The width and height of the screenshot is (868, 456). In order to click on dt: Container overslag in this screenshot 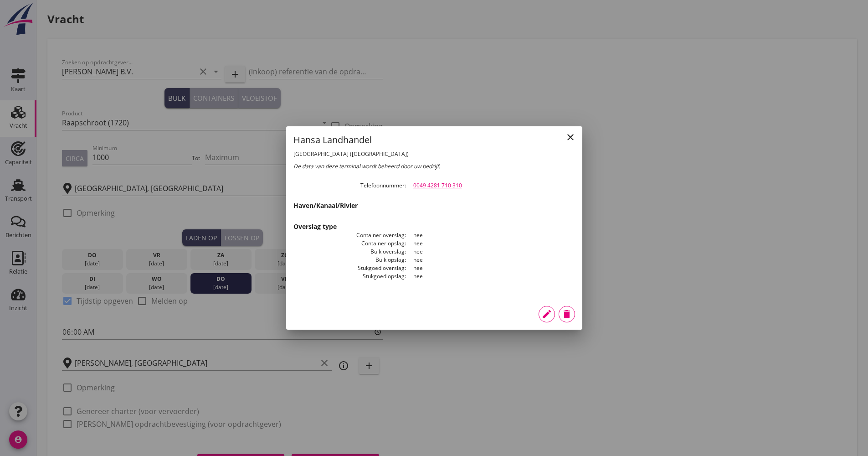, I will do `click(349, 235)`.